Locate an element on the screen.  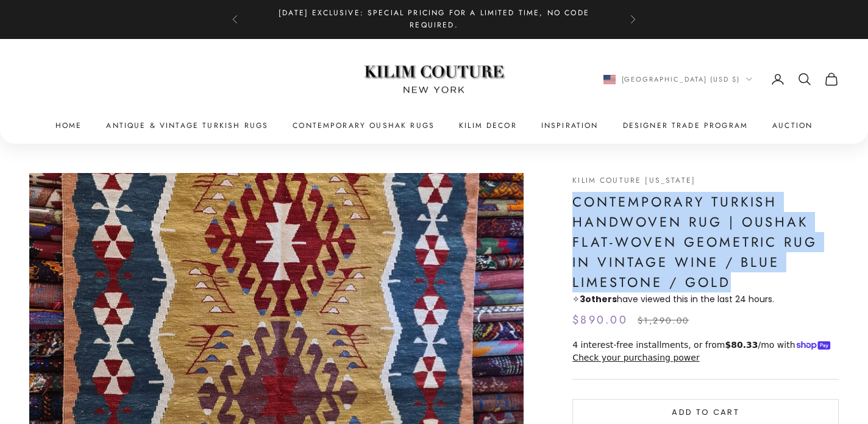
a: Inspiration is located at coordinates (570, 125).